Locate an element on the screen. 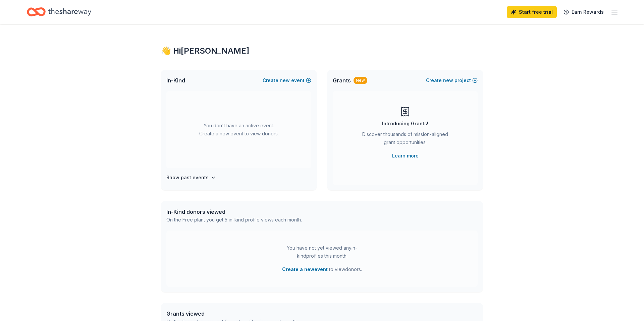 The width and height of the screenshot is (644, 321). button: Show past events is located at coordinates (191, 178).